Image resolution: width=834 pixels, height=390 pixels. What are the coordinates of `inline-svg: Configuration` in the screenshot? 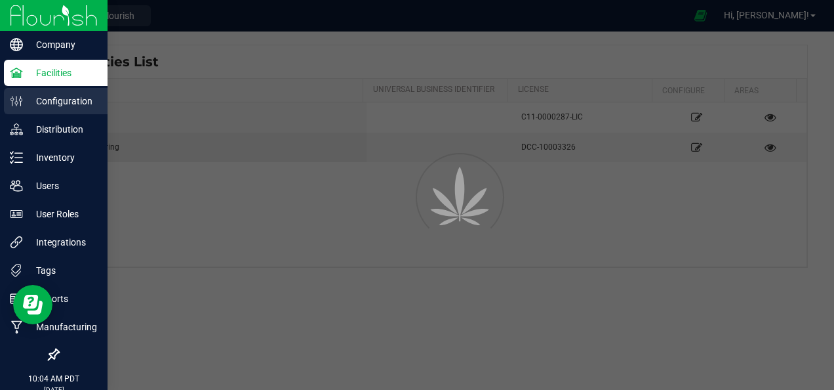 It's located at (16, 101).